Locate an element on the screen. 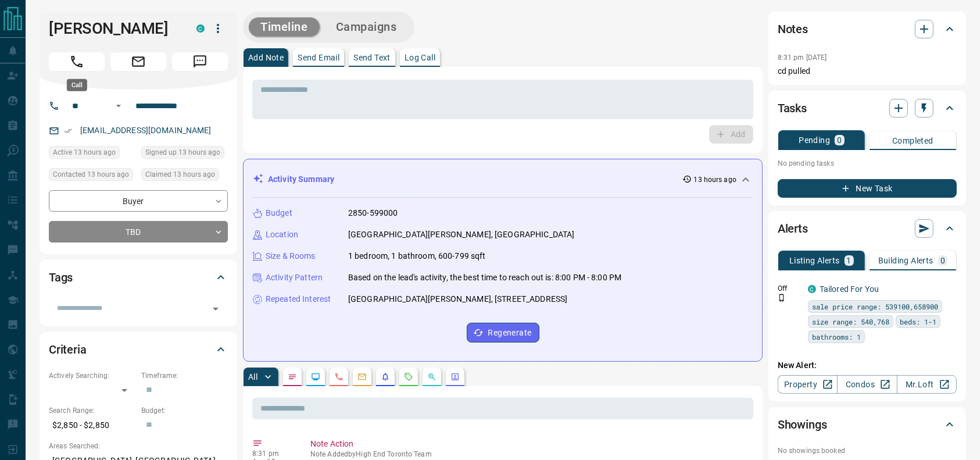  svg: Calls is located at coordinates (338, 377).